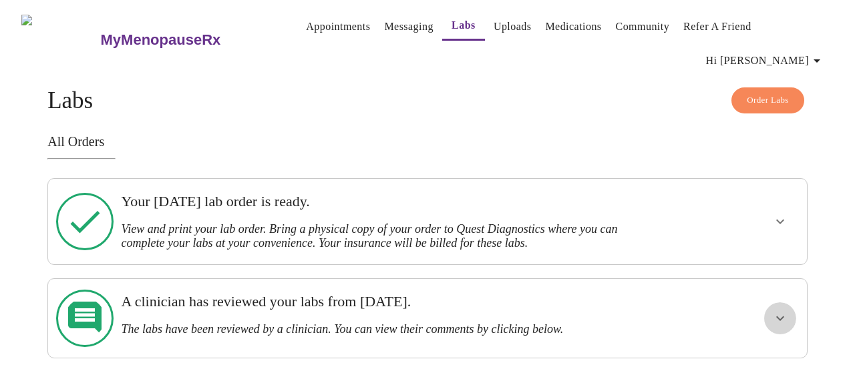 This screenshot has width=855, height=373. What do you see at coordinates (428, 101) in the screenshot?
I see `h4: Labs` at bounding box center [428, 101].